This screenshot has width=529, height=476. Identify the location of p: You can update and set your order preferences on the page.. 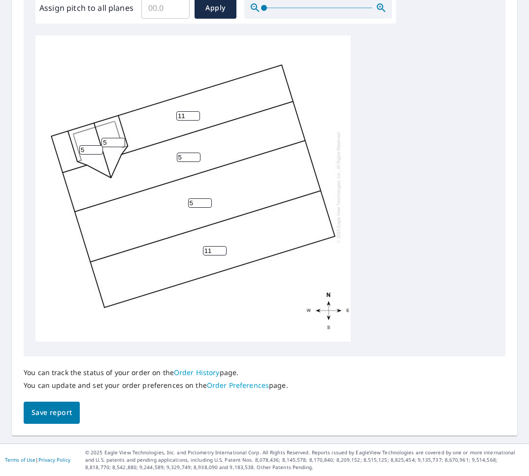
(156, 386).